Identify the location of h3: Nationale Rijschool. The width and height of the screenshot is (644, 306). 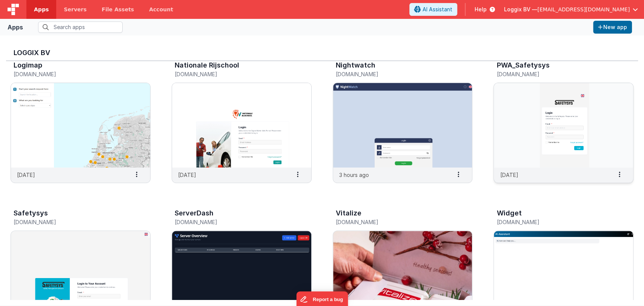
(207, 65).